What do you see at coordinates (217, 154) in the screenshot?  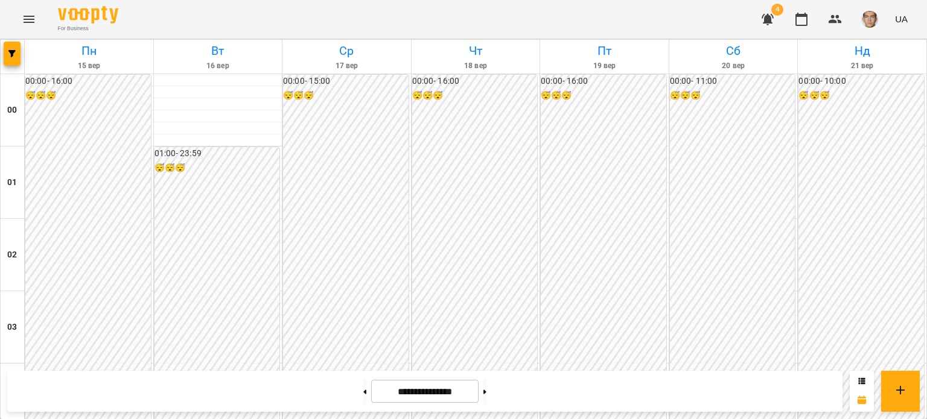 I see `h6: 01:00 - 23:59` at bounding box center [217, 154].